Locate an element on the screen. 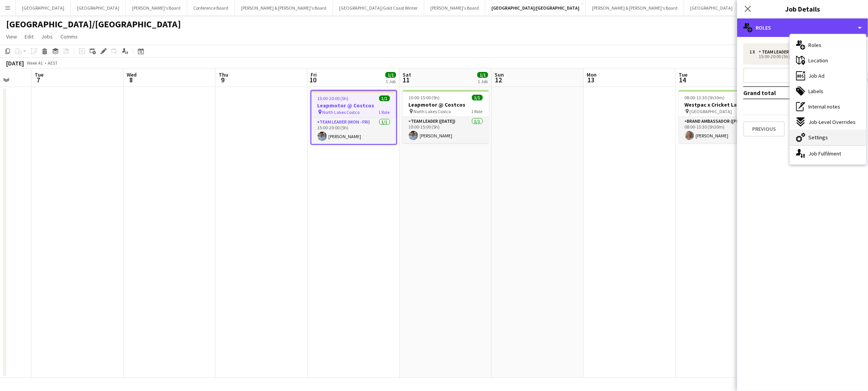 This screenshot has height=391, width=868. div: Job Fulfilment is located at coordinates (828, 153).